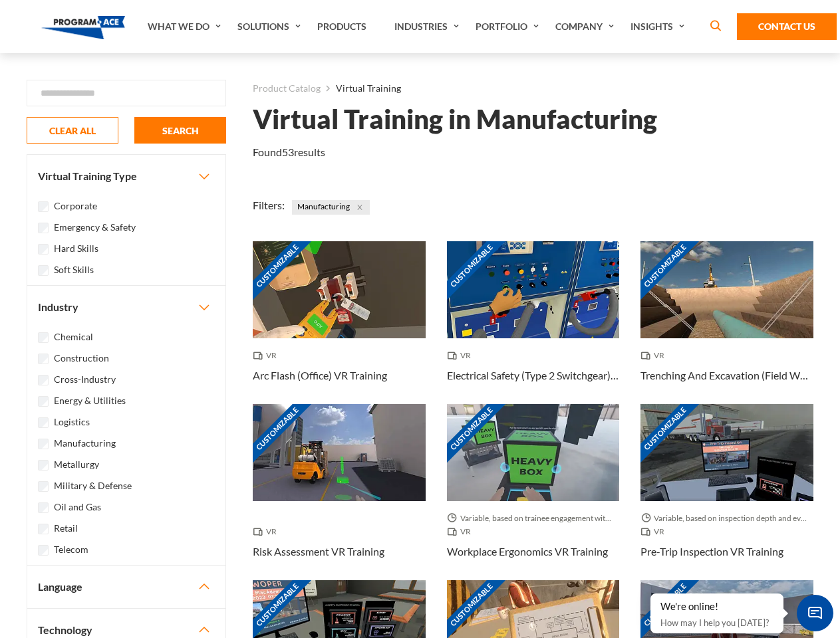  Describe the element at coordinates (43, 529) in the screenshot. I see `input: Retail` at that location.